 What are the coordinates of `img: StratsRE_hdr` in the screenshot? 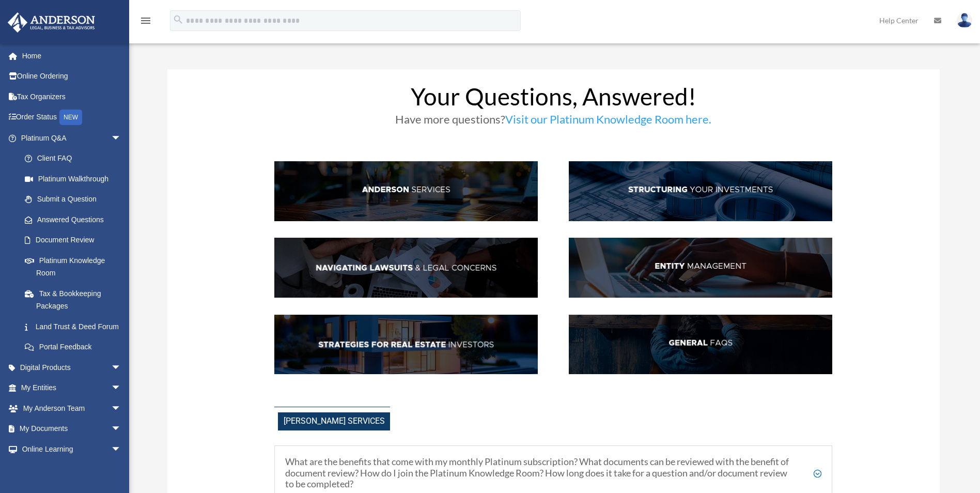 It's located at (406, 345).